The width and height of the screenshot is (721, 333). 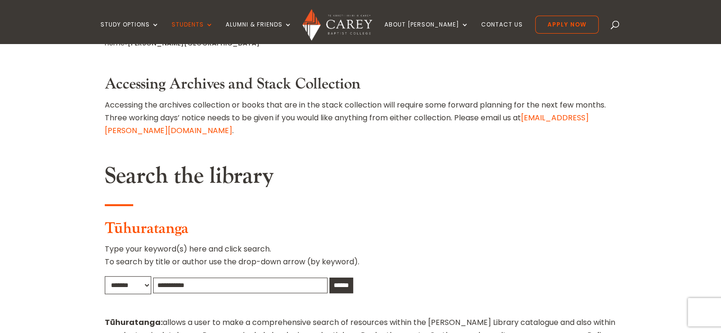 I want to click on h2: Search the library, so click(x=361, y=179).